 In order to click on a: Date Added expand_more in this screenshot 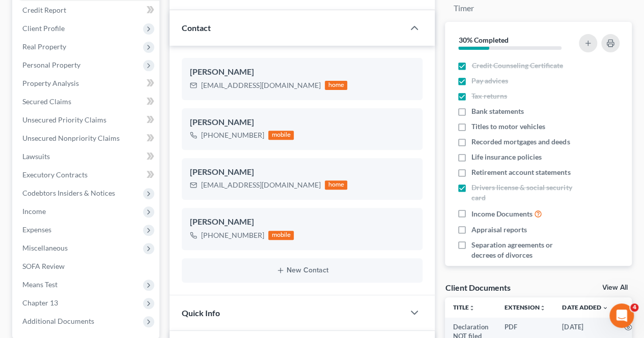, I will do `click(584, 307)`.